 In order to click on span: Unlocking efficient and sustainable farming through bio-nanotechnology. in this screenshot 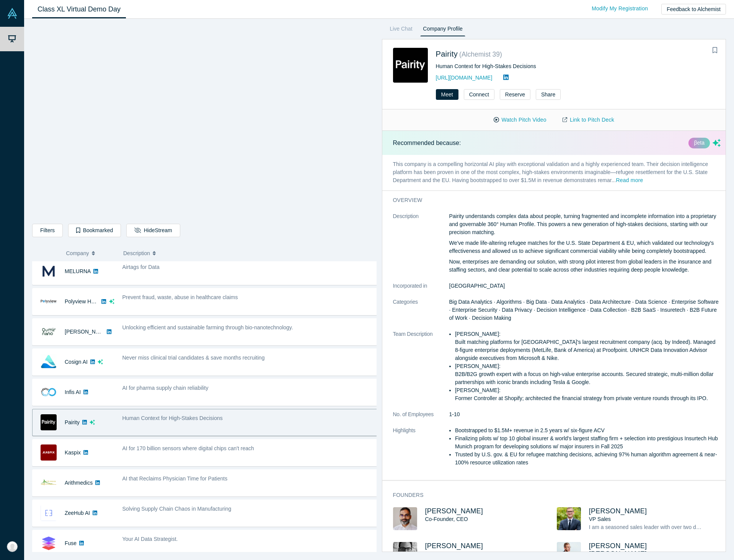, I will do `click(208, 328)`.